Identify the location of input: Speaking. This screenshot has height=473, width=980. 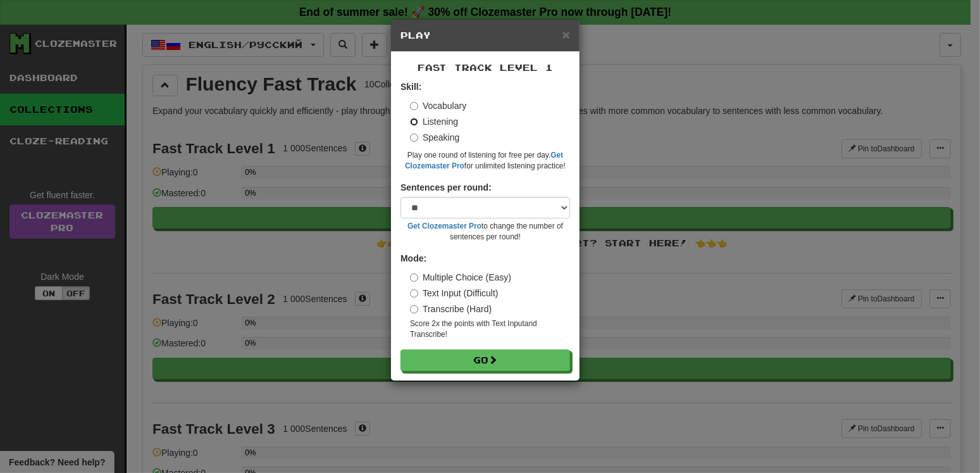
(414, 137).